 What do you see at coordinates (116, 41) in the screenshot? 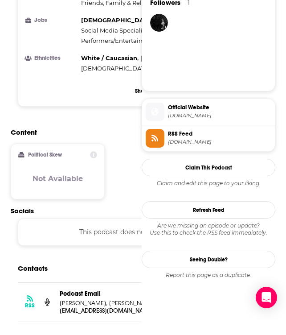
I see `span: Performers/Entertainers` at bounding box center [116, 41].